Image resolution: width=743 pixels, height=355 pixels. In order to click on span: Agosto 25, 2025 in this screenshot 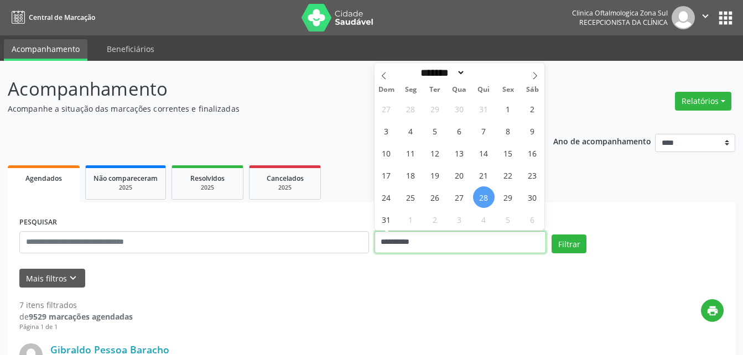, I will do `click(411, 197)`.